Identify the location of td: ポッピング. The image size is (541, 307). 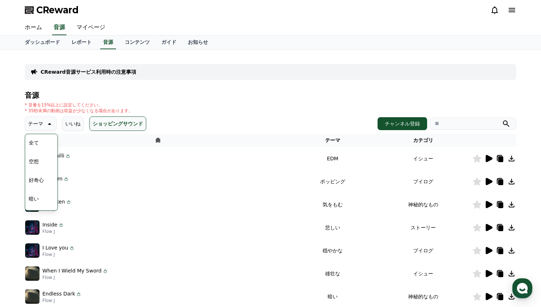
(332, 181).